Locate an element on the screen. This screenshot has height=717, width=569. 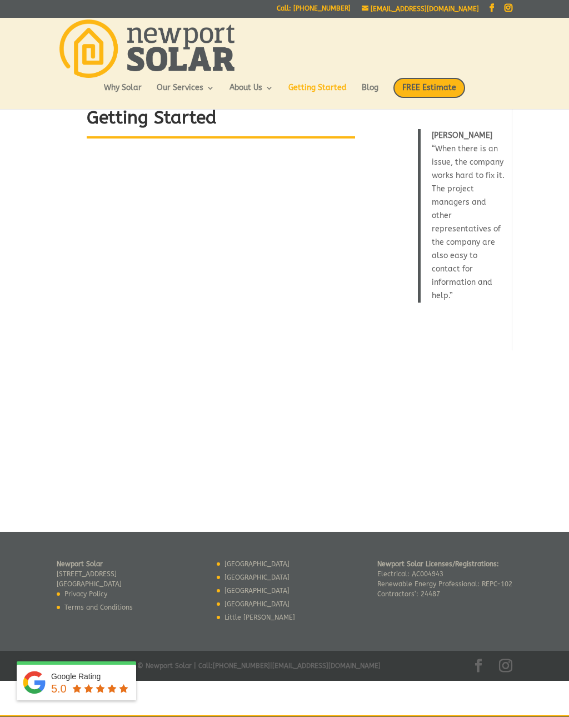
strong: Newport Solar Licenses/Registrations: is located at coordinates (438, 564).